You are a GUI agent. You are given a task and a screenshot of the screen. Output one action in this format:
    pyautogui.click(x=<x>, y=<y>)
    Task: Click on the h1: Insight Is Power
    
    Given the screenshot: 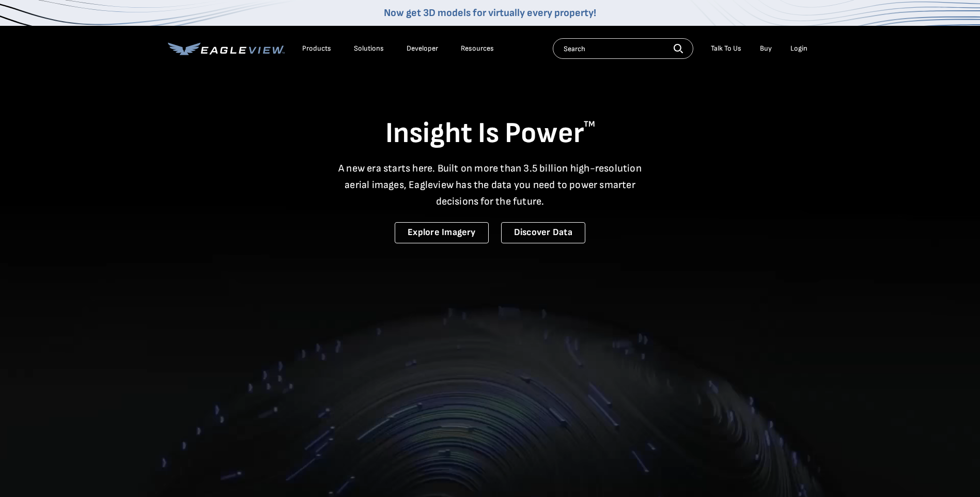 What is the action you would take?
    pyautogui.click(x=490, y=134)
    